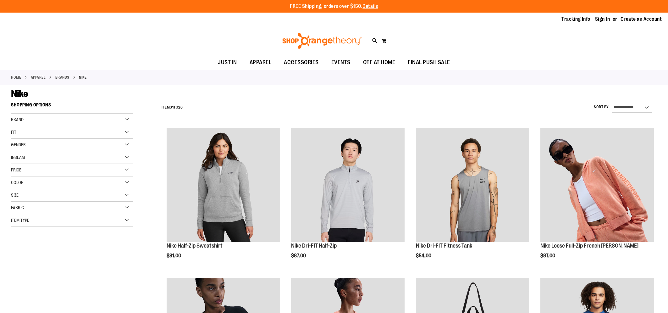 This screenshot has height=313, width=668. I want to click on span: $54.00, so click(424, 256).